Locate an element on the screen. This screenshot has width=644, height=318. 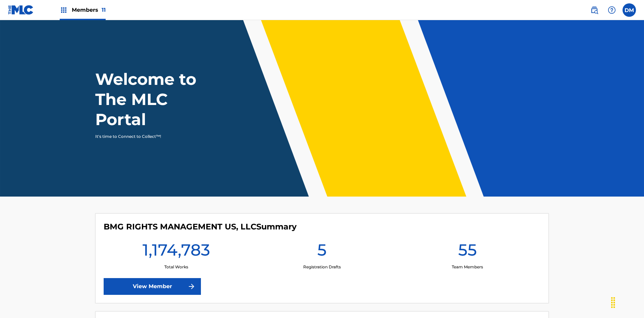
p: Team Members is located at coordinates (467, 267).